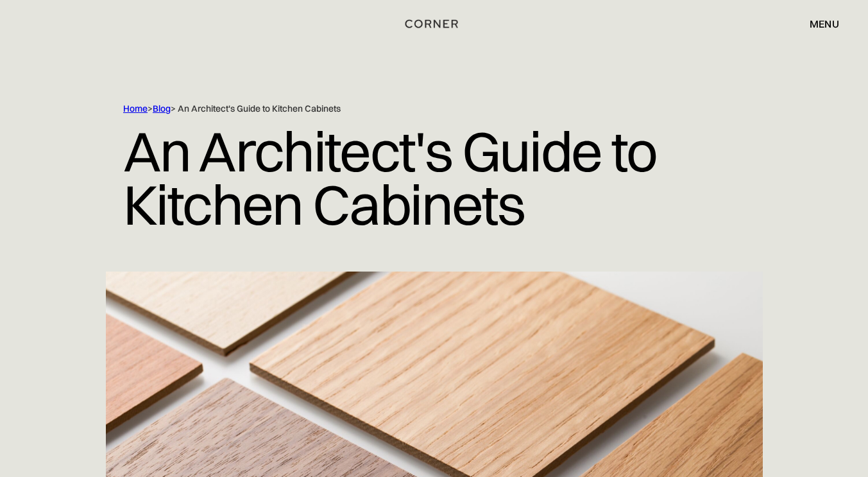  What do you see at coordinates (434, 24) in the screenshot?
I see `a: home` at bounding box center [434, 24].